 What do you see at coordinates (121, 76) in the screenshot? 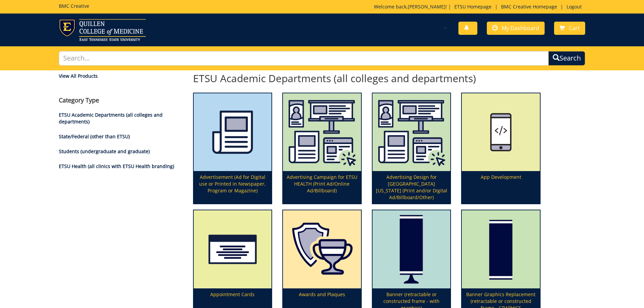
I see `a: View All Products` at bounding box center [121, 76].